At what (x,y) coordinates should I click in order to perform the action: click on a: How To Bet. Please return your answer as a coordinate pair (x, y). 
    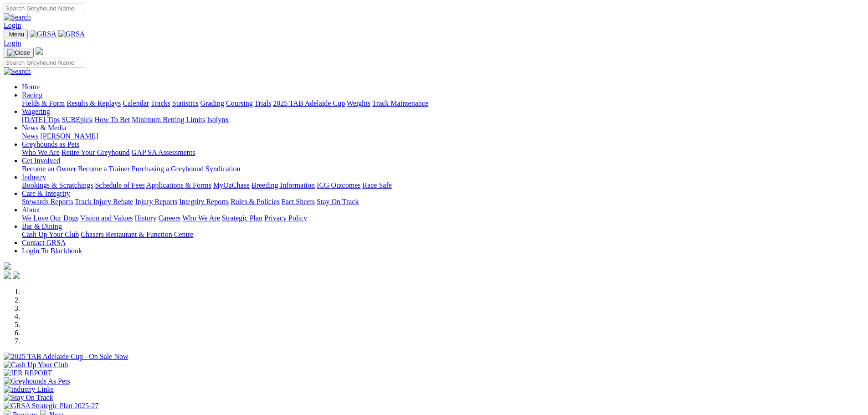
    Looking at the image, I should click on (113, 119).